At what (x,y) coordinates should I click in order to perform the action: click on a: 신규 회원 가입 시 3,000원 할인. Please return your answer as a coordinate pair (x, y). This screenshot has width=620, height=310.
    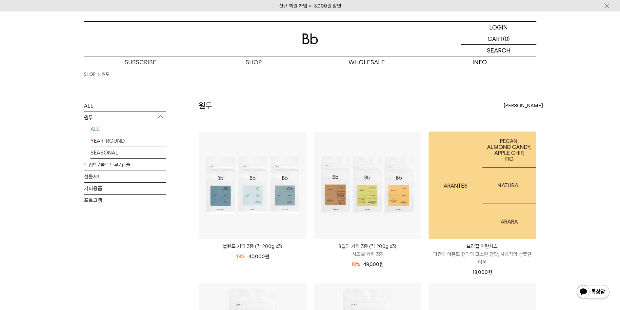
    Looking at the image, I should click on (310, 6).